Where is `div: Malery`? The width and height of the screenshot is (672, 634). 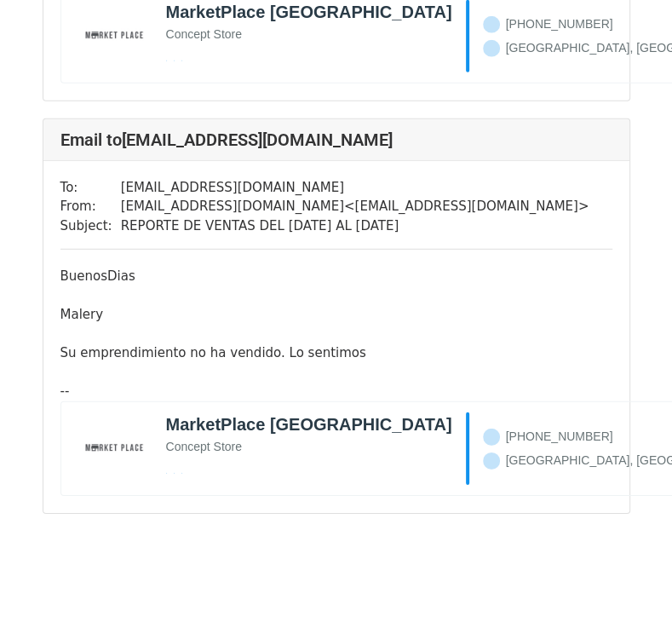 div: Malery is located at coordinates (336, 315).